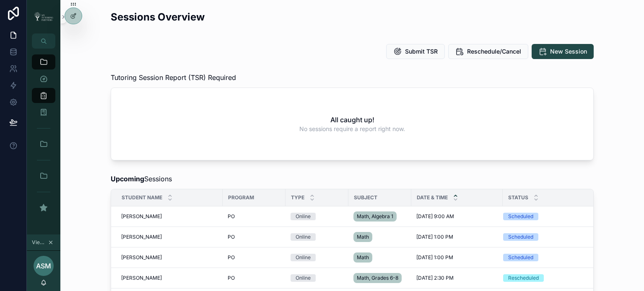  What do you see at coordinates (352, 129) in the screenshot?
I see `span: No sessions require a report right now.` at bounding box center [352, 129].